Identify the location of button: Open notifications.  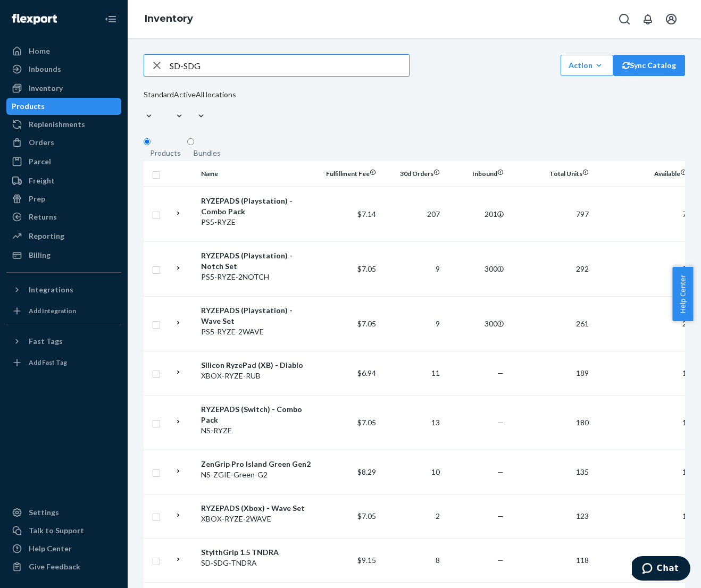
(648, 19).